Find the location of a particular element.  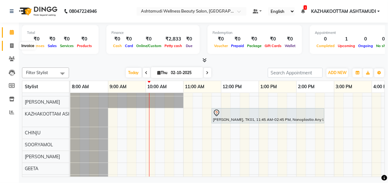

span: Products is located at coordinates (84, 46).